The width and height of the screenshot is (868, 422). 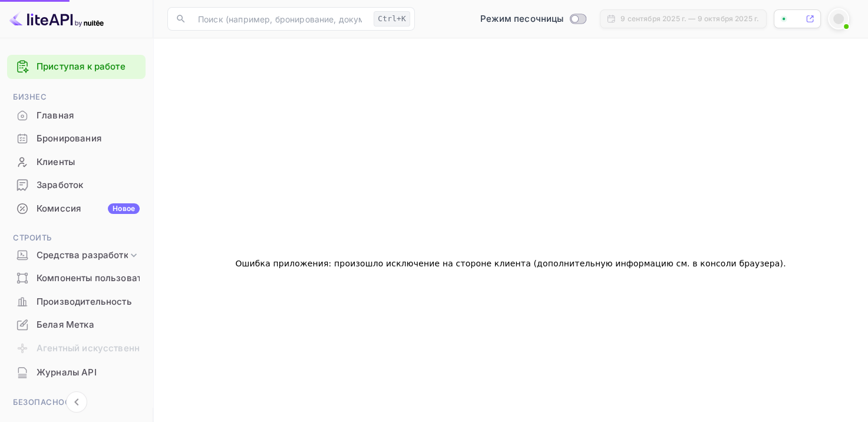 What do you see at coordinates (124, 208) in the screenshot?
I see `ya-tr-span: Новое` at bounding box center [124, 208].